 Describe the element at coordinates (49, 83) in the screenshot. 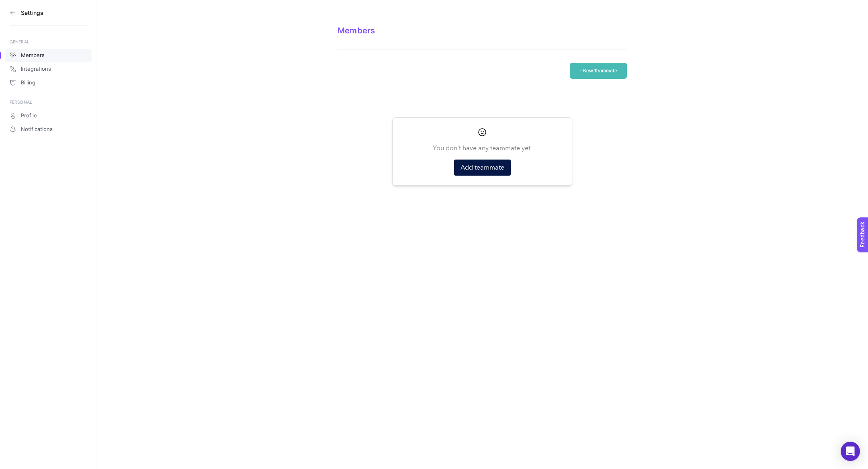

I see `a: Billing` at that location.